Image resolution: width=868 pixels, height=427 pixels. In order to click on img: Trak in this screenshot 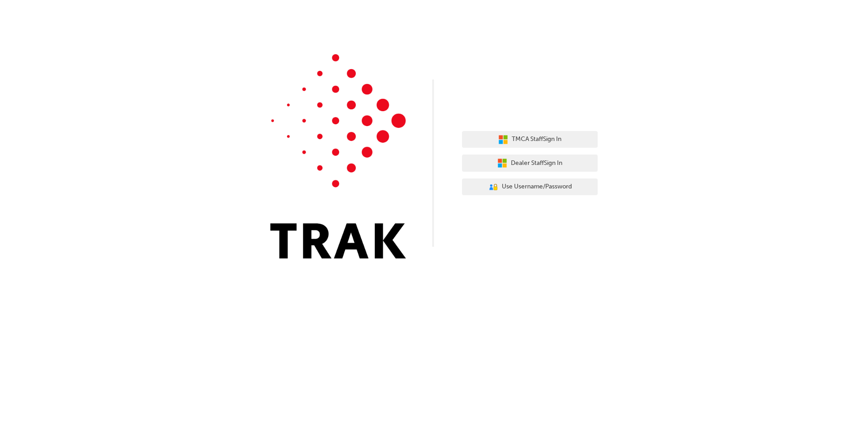, I will do `click(338, 157)`.